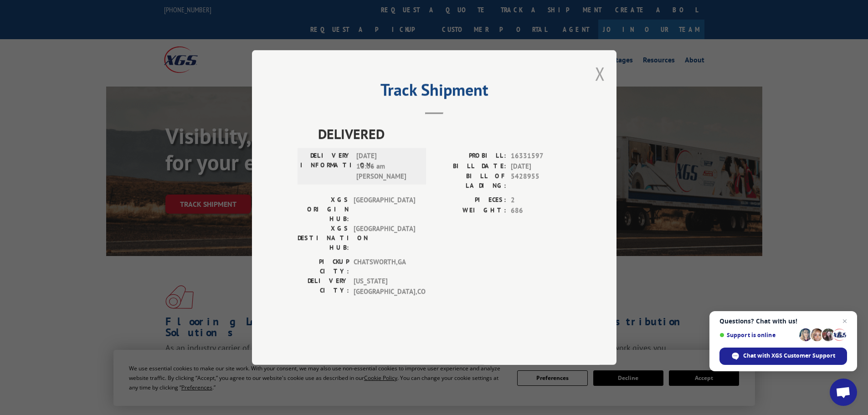  Describe the element at coordinates (541, 156) in the screenshot. I see `span: 16331597` at that location.